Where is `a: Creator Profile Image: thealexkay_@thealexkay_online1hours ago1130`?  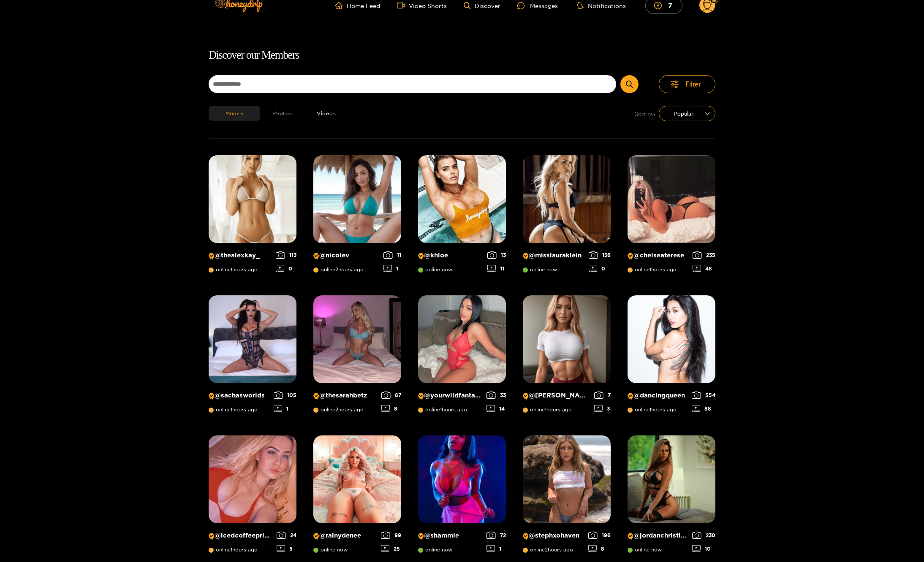
a: Creator Profile Image: thealexkay_@thealexkay_online1hours ago1130 is located at coordinates (252, 217).